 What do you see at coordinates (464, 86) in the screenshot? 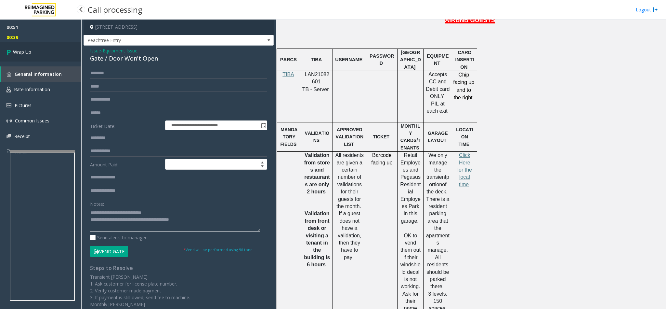
I see `span: Chip facing up and to the right` at bounding box center [464, 86].